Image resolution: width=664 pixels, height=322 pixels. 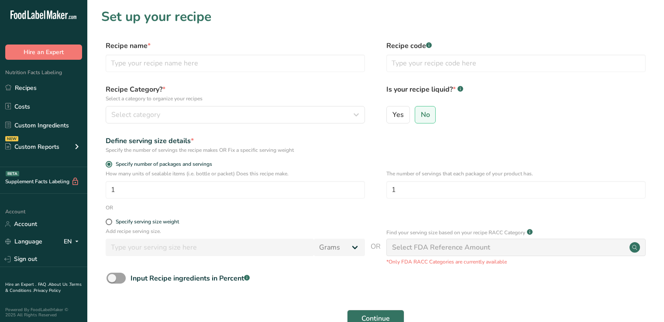 I want to click on div: Define serving size details, so click(x=235, y=141).